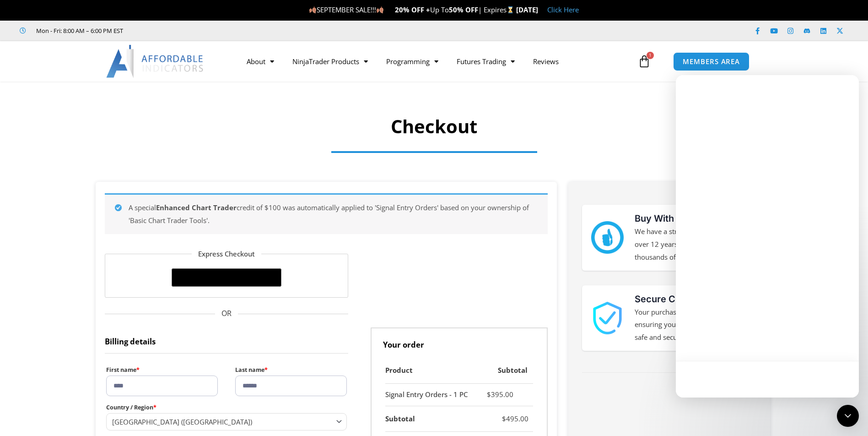 This screenshot has height=436, width=868. What do you see at coordinates (226, 407) in the screenshot?
I see `label: Country / Region` at bounding box center [226, 407].